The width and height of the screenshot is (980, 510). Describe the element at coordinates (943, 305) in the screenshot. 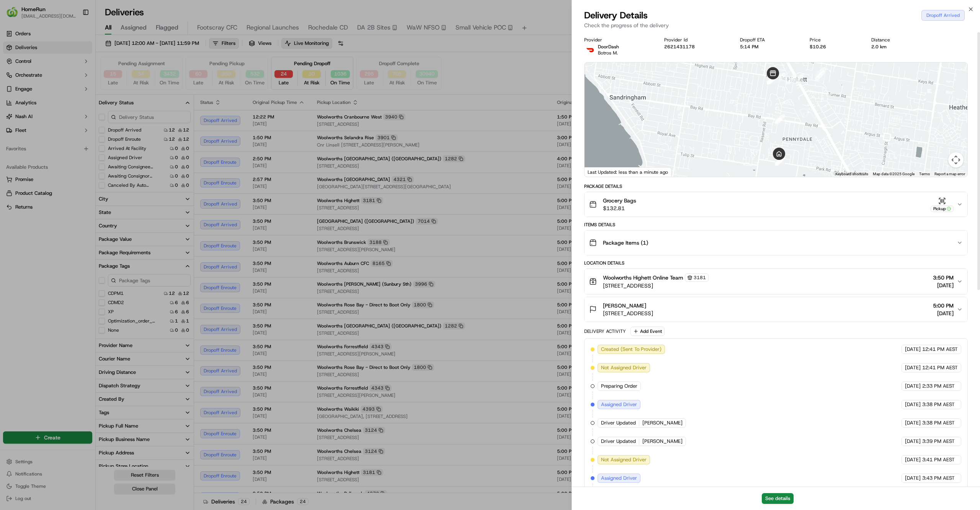

I see `span: 5:00 PM` at that location.